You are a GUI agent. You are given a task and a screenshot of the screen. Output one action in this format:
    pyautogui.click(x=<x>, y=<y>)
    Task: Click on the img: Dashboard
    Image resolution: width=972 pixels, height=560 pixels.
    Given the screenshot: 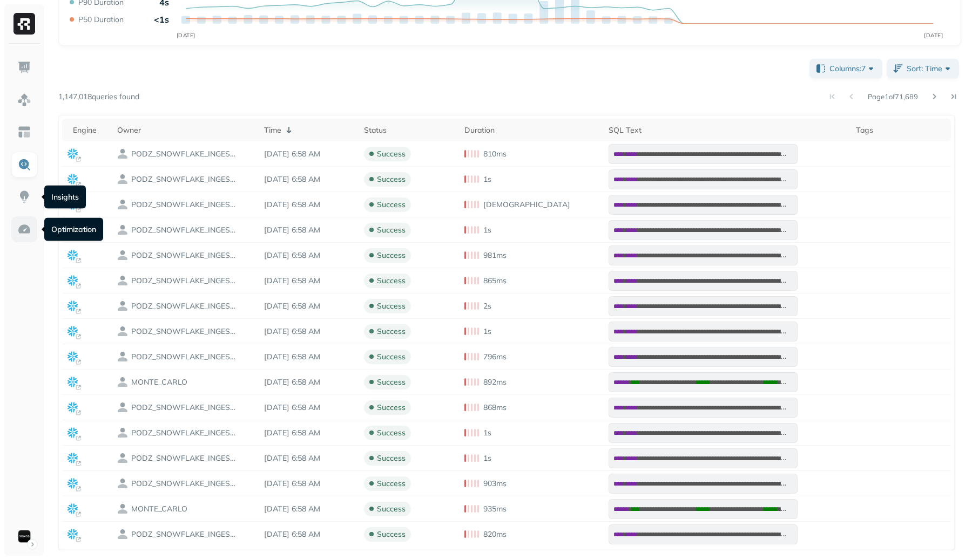 What is the action you would take?
    pyautogui.click(x=25, y=67)
    